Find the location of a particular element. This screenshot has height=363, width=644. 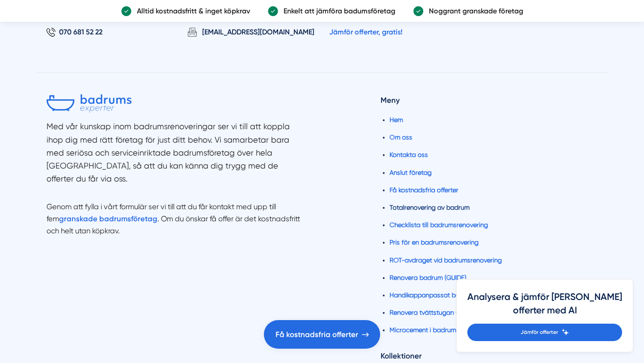

p: Alltid kostnadsfritt & inget köpkrav is located at coordinates (191, 11).